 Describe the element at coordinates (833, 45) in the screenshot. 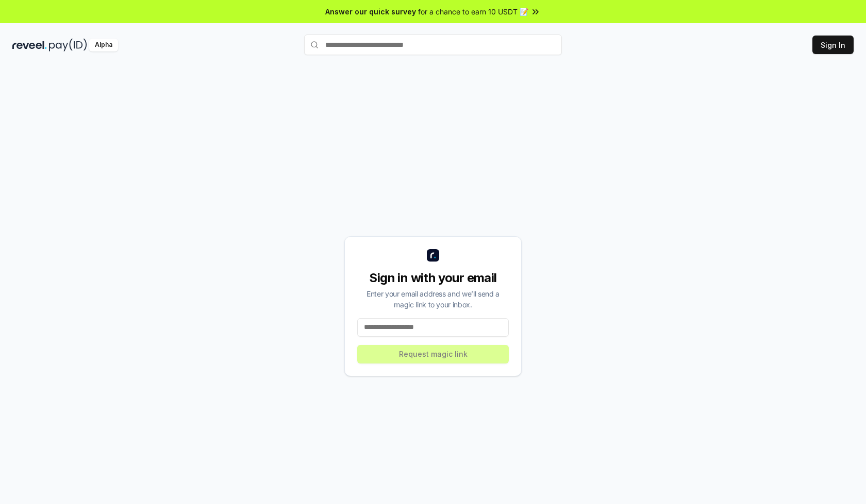

I see `button: Sign In` at that location.